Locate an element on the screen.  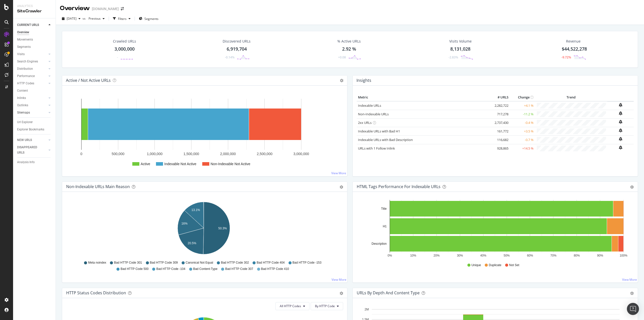
a: Analysis Info is located at coordinates (34, 162).